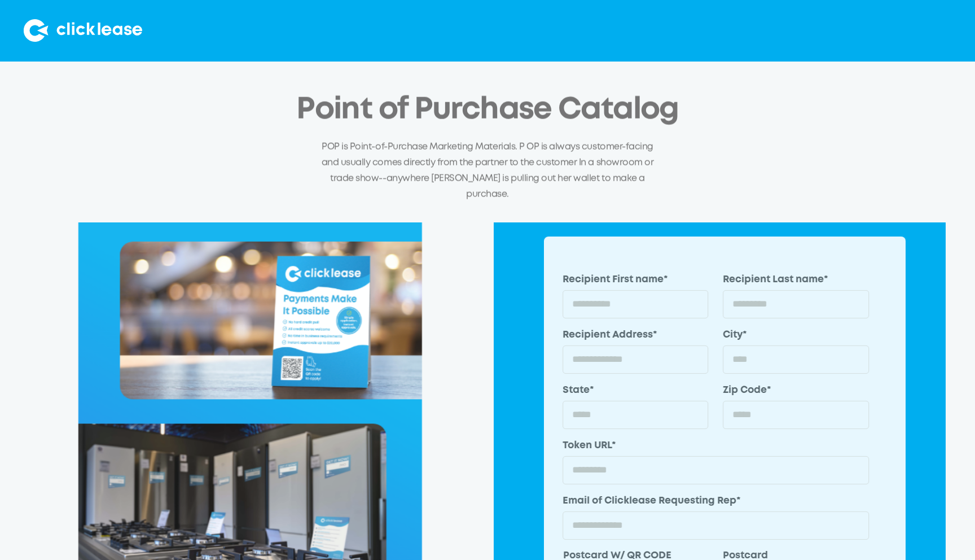  What do you see at coordinates (636, 390) in the screenshot?
I see `label: State*` at bounding box center [636, 390].